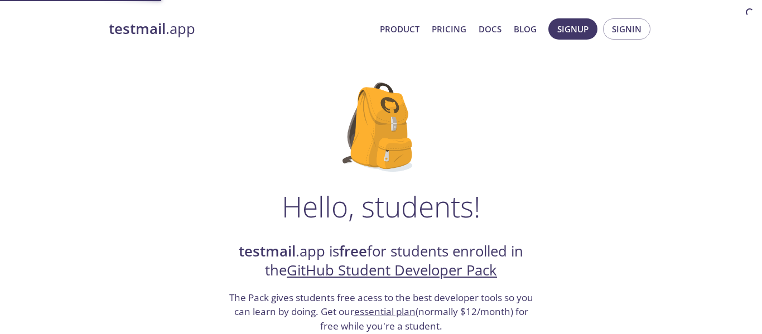 This screenshot has height=334, width=762. Describe the element at coordinates (573, 29) in the screenshot. I see `button: Signup` at that location.